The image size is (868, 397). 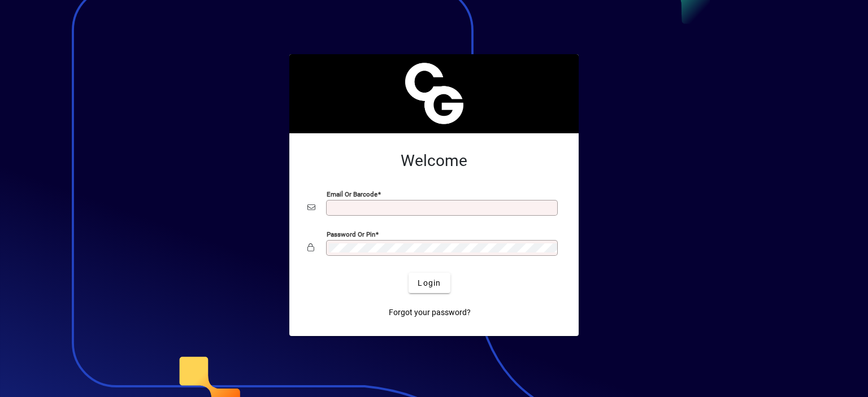 What do you see at coordinates (429, 283) in the screenshot?
I see `span: Login` at bounding box center [429, 283].